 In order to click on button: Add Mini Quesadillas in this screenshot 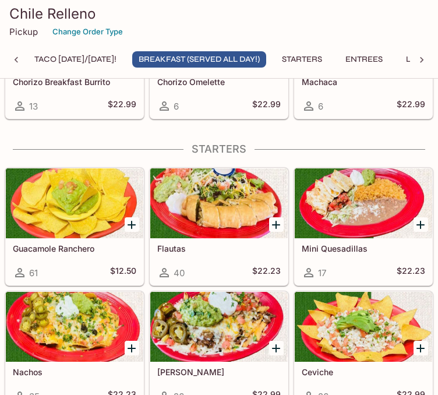, I will do `click(421, 224)`.